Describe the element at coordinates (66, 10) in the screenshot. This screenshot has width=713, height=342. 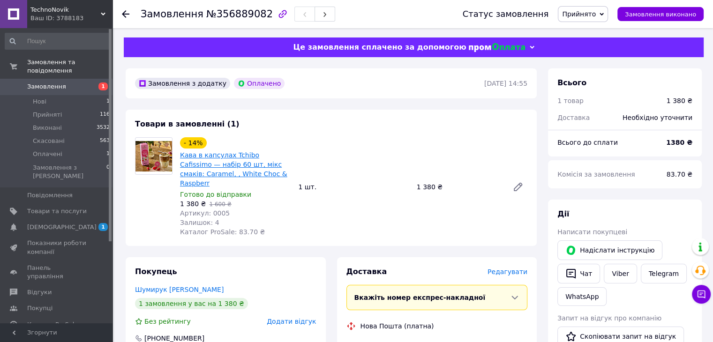
I see `span: TechnoNovik` at that location.